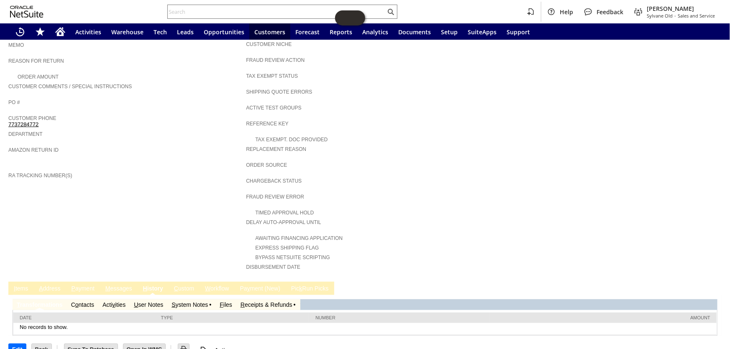  I want to click on svg: Search, so click(391, 12).